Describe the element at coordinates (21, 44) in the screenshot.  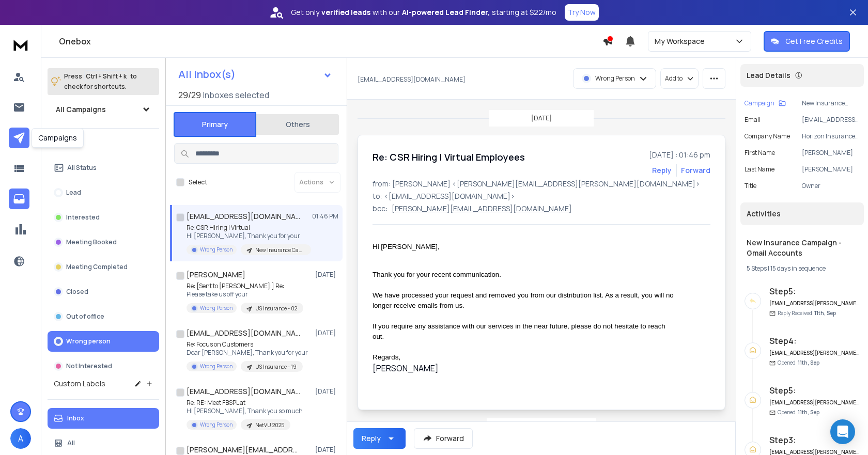
I see `img: logo` at that location.